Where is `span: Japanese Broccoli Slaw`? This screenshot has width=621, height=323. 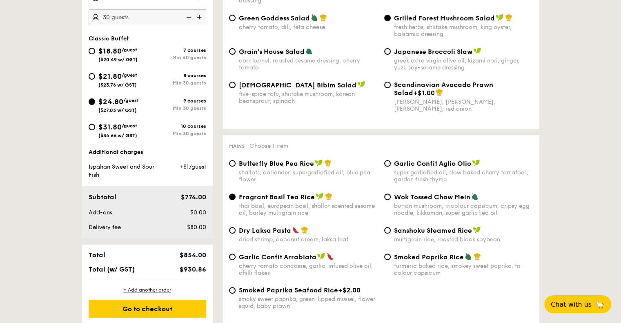
span: Japanese Broccoli Slaw is located at coordinates (433, 51).